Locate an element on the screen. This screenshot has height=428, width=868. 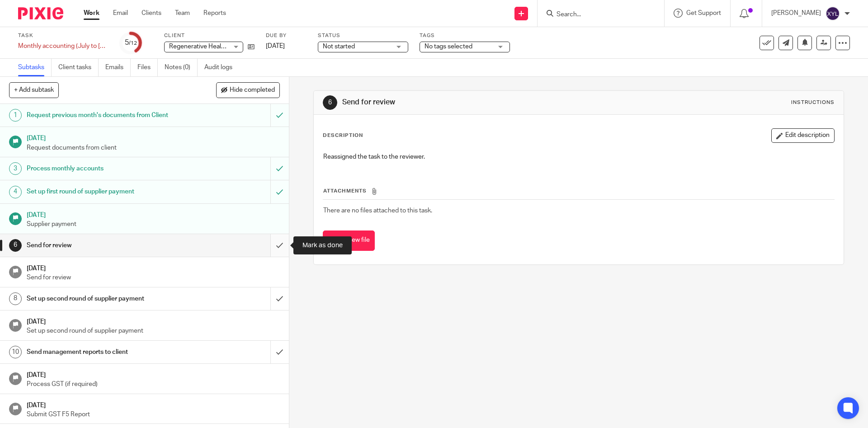
div: 5 is located at coordinates (131, 42).